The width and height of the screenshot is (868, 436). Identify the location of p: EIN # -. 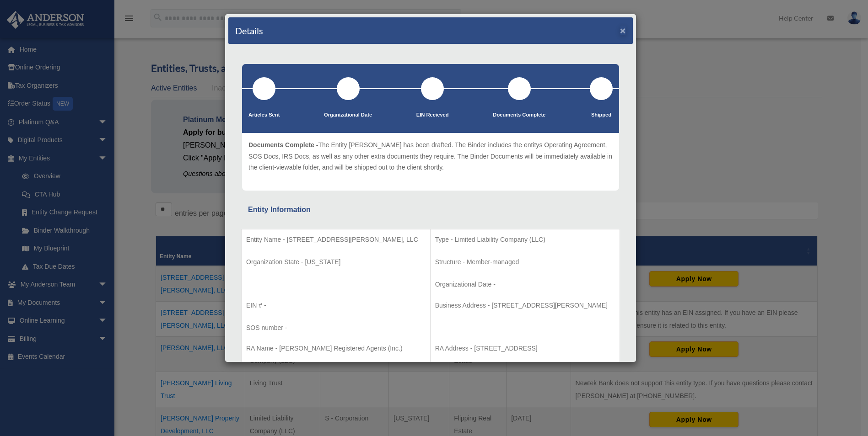
(336, 305).